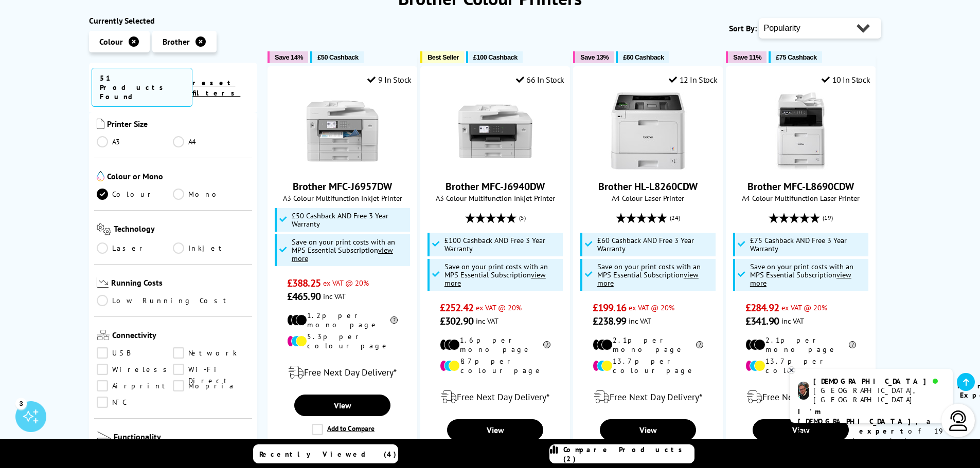 This screenshot has height=468, width=980. What do you see at coordinates (288, 57) in the screenshot?
I see `button: Save 14%` at bounding box center [288, 57].